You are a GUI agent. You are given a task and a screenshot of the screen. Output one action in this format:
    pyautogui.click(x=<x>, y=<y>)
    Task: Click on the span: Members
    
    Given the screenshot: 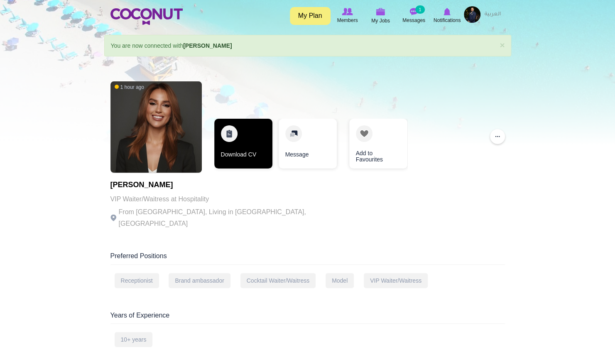 What is the action you would take?
    pyautogui.click(x=347, y=20)
    